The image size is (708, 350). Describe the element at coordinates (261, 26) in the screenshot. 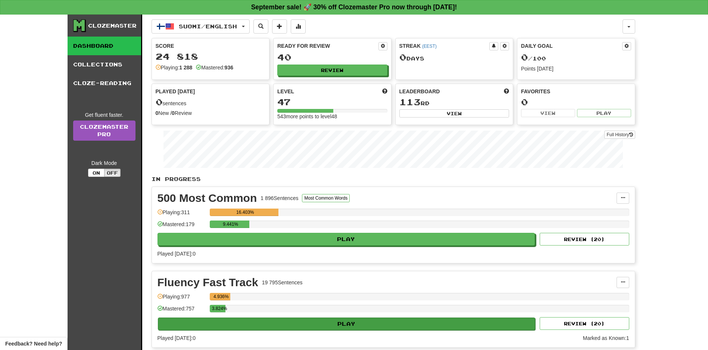

I see `button: Search sentences` at that location.